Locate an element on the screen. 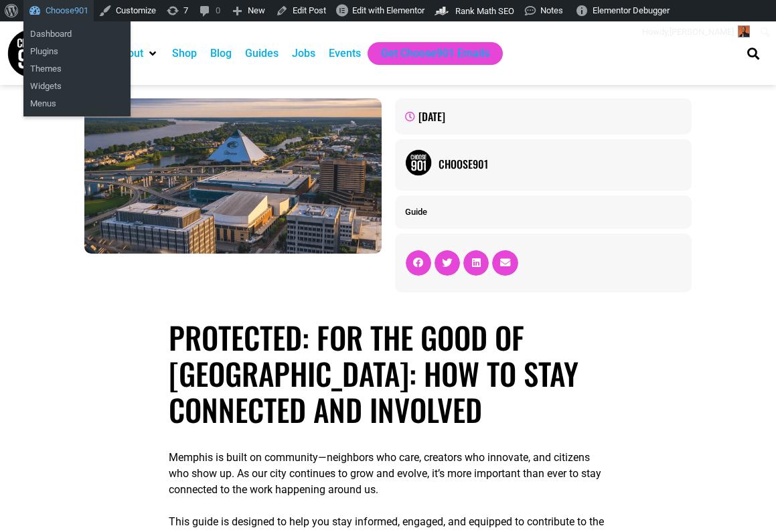 The height and width of the screenshot is (532, 776). div: Shop is located at coordinates (185, 54).